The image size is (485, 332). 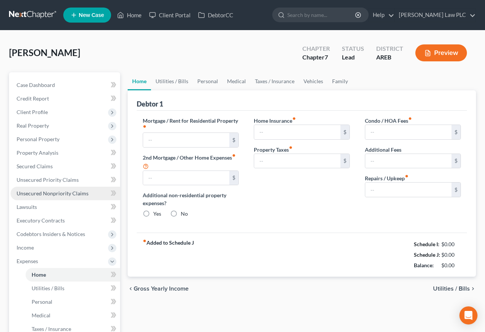 I want to click on div: AREB, so click(x=389, y=57).